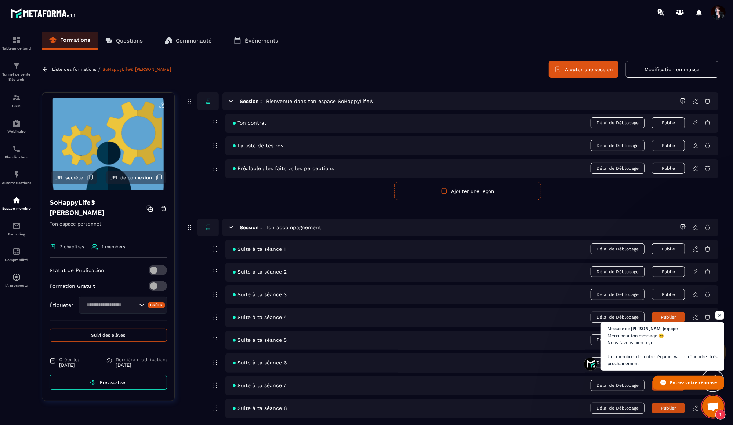 This screenshot has height=425, width=733. Describe the element at coordinates (467, 191) in the screenshot. I see `button: Ajouter une leçon` at that location.